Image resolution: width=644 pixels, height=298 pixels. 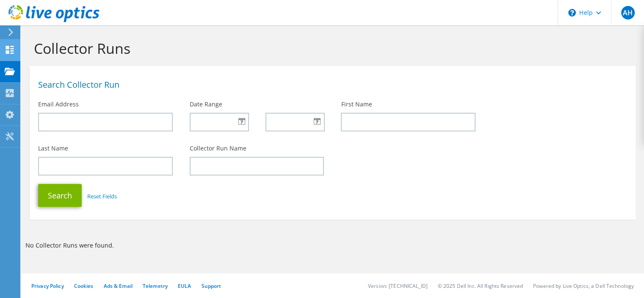 I want to click on label: Email Address, so click(x=58, y=104).